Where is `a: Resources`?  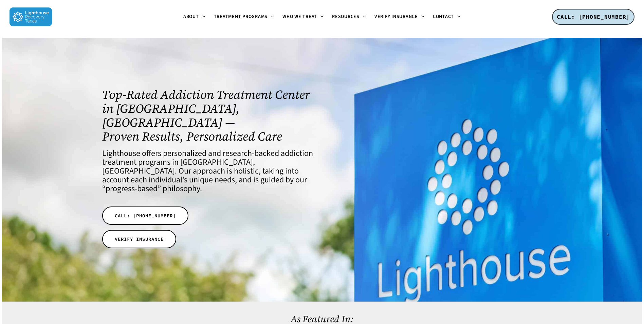
a: Resources is located at coordinates (349, 17).